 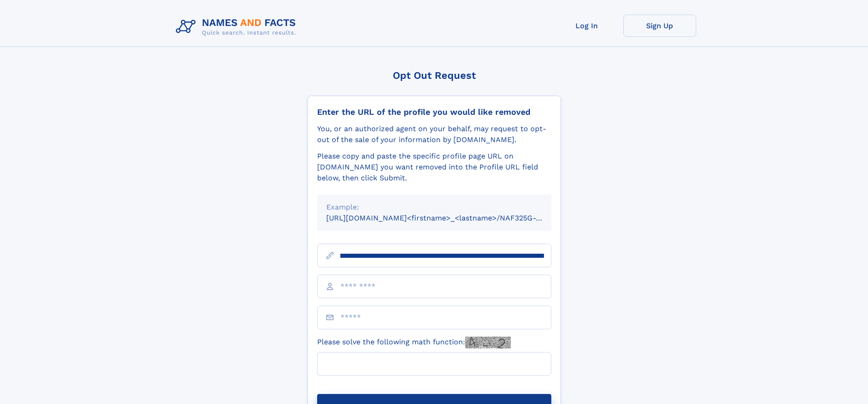 I want to click on img: Logo Names and Facts, so click(x=238, y=27).